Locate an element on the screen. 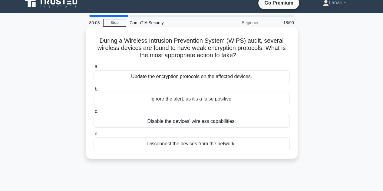 Image resolution: width=383 pixels, height=191 pixels. span: d. is located at coordinates (97, 134).